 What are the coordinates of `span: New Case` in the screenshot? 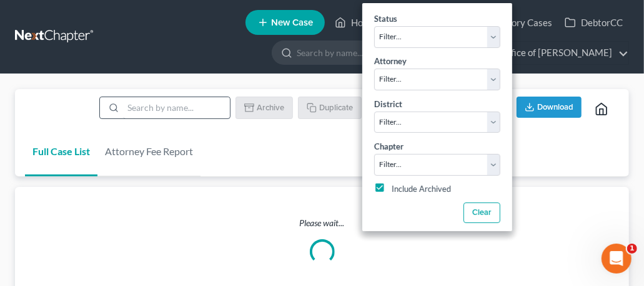 It's located at (292, 22).